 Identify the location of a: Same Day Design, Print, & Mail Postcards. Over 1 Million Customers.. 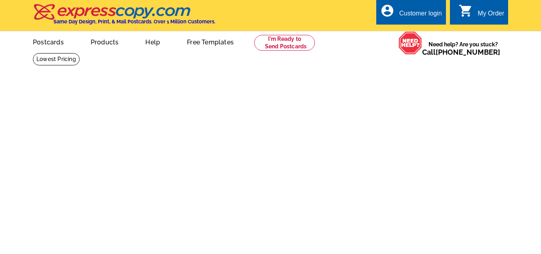
(124, 17).